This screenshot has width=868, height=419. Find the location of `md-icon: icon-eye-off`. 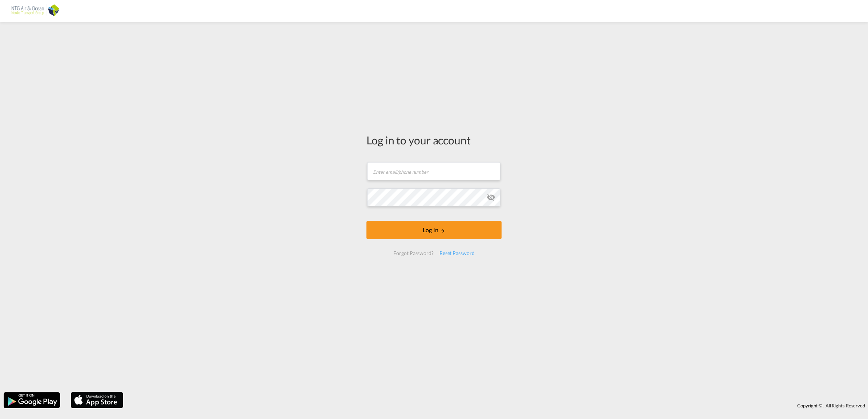

md-icon: icon-eye-off is located at coordinates (491, 198).